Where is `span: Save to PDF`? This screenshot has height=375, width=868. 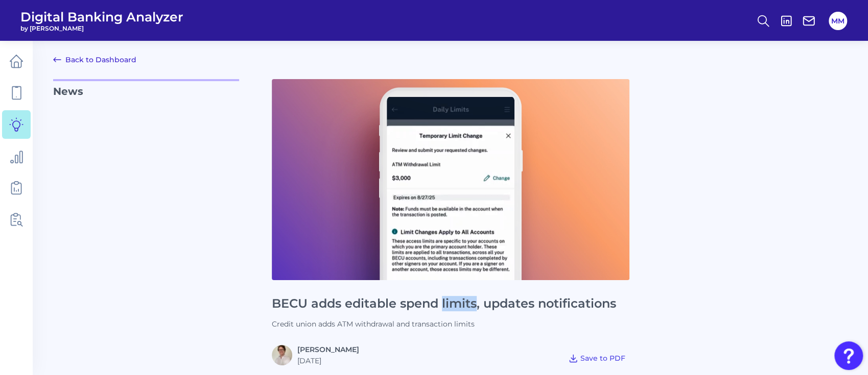 span: Save to PDF is located at coordinates (603, 358).